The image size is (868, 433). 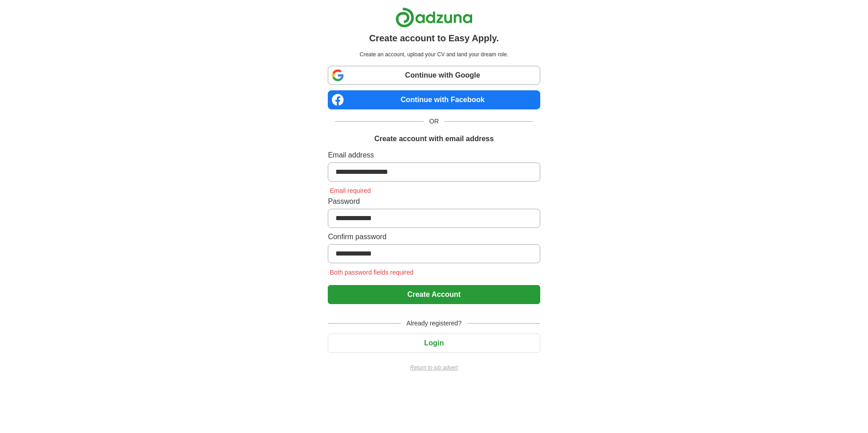 I want to click on img: Adzuna logo, so click(x=434, y=17).